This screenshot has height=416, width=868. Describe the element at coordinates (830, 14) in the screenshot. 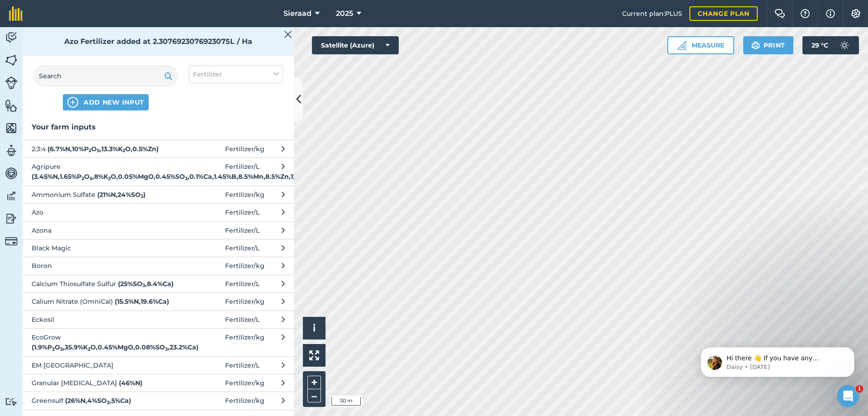

I see `img: svg+xml;base64,PHN2ZyB4bWxucz0iaHR0cDovL3d3dy53My5vcmcvMjAwMC9zdmciIHdpZHRoPSIxNyIgaGVpZ2h0PSIxNy...` at that location.